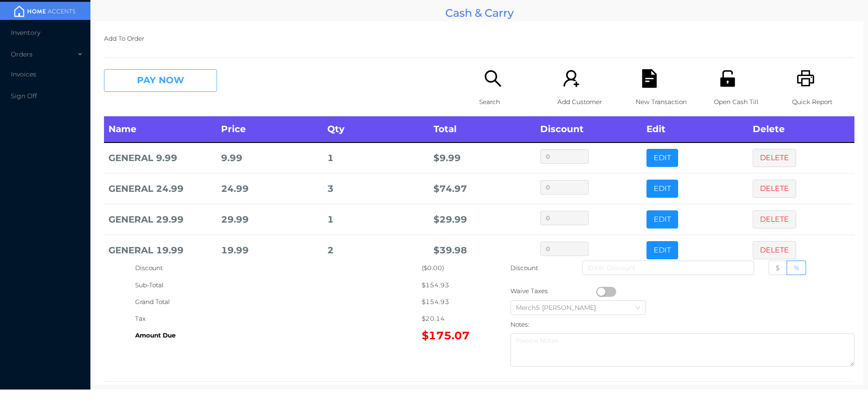 This screenshot has height=404, width=868. I want to click on p: Add To Order, so click(480, 38).